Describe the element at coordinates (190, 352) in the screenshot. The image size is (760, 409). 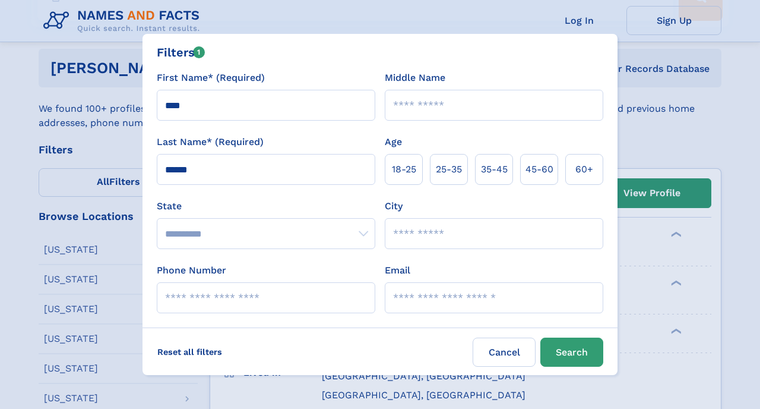
I see `label: Reset all filters` at that location.